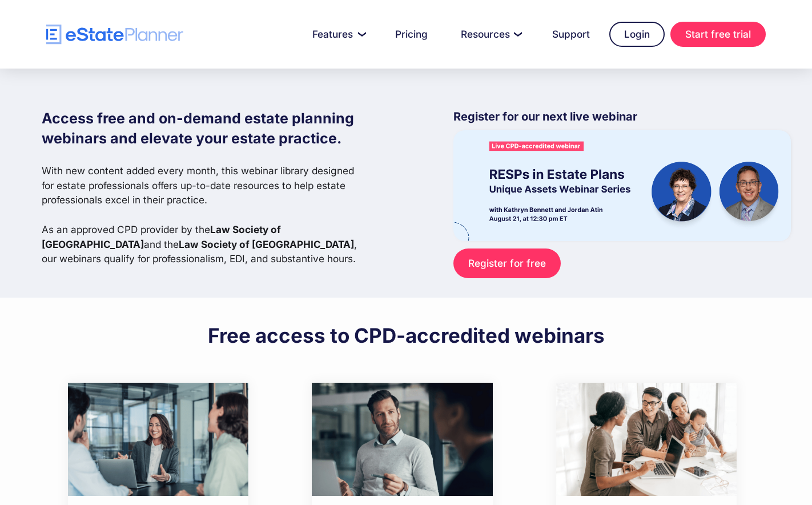 This screenshot has width=812, height=505. Describe the element at coordinates (337, 34) in the screenshot. I see `a: Features` at that location.